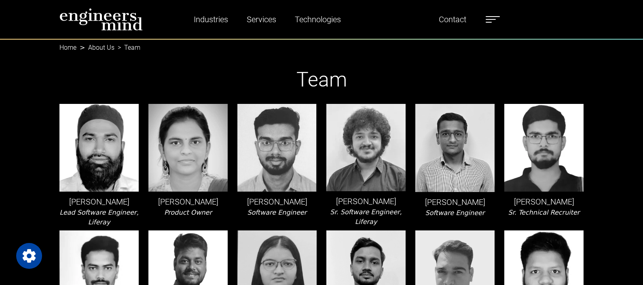  What do you see at coordinates (318, 19) in the screenshot?
I see `a: Technologies` at bounding box center [318, 19].